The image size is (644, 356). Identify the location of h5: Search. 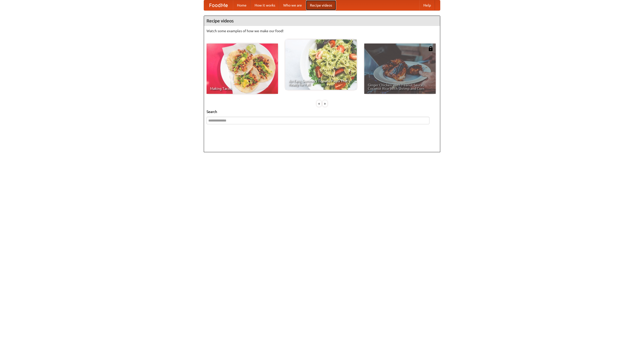
(322, 112).